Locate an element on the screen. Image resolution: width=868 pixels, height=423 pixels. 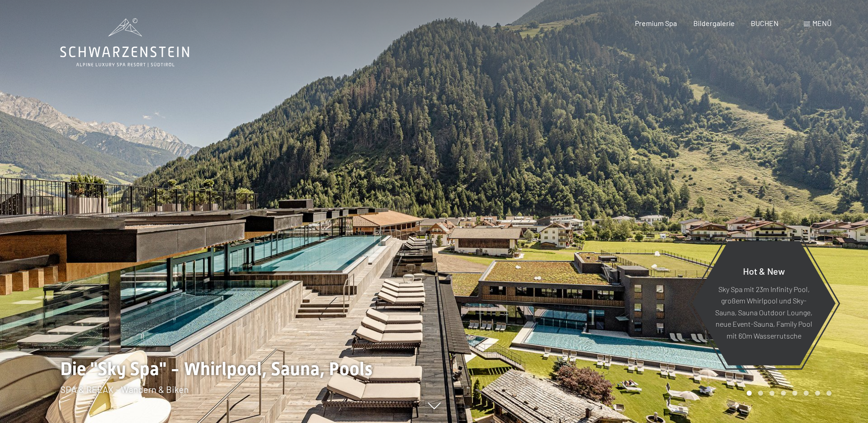
p: Sky Spa mit 23m Infinity Pool, großem Whirlpool und Sky-Sauna, Sauna Outdoor Lounge, neue Event-S... is located at coordinates (764, 312).